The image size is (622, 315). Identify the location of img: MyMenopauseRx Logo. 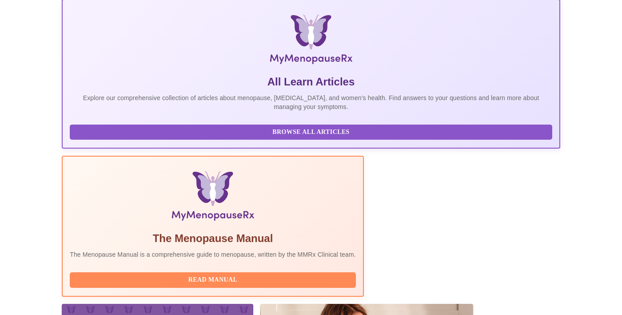
(311, 41).